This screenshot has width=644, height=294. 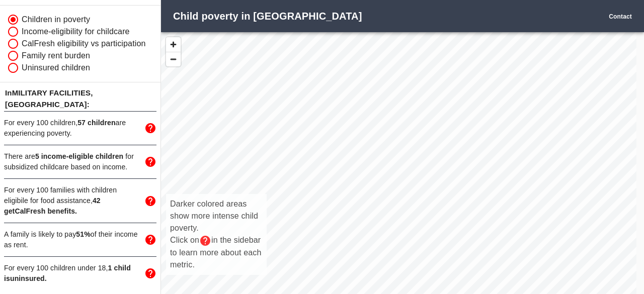 I want to click on span: A family is likely to pay of their income as rent., so click(x=71, y=239).